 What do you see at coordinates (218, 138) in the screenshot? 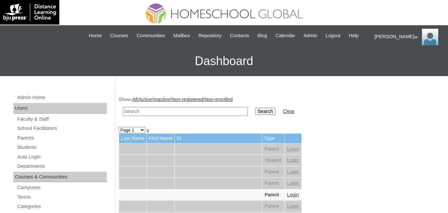
I see `td: Id` at bounding box center [218, 138].